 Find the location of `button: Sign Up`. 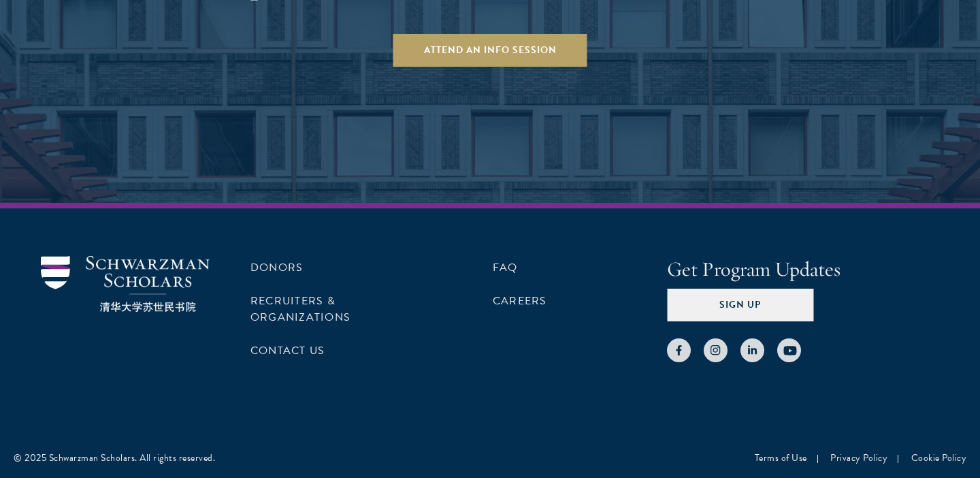

button: Sign Up is located at coordinates (740, 305).